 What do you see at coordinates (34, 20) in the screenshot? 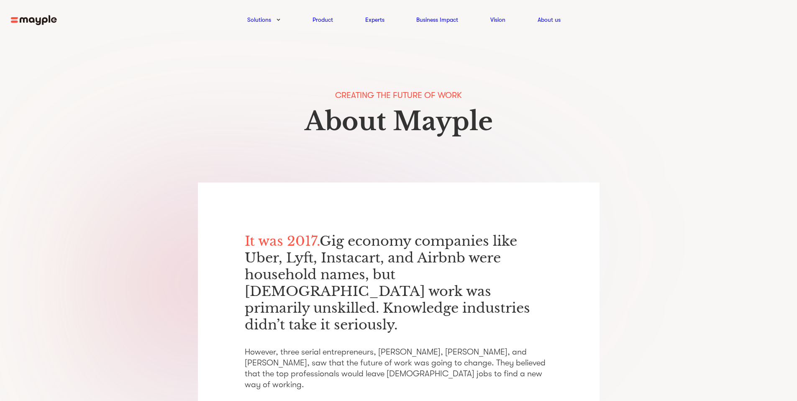
I see `img: mayple-logo` at bounding box center [34, 20].